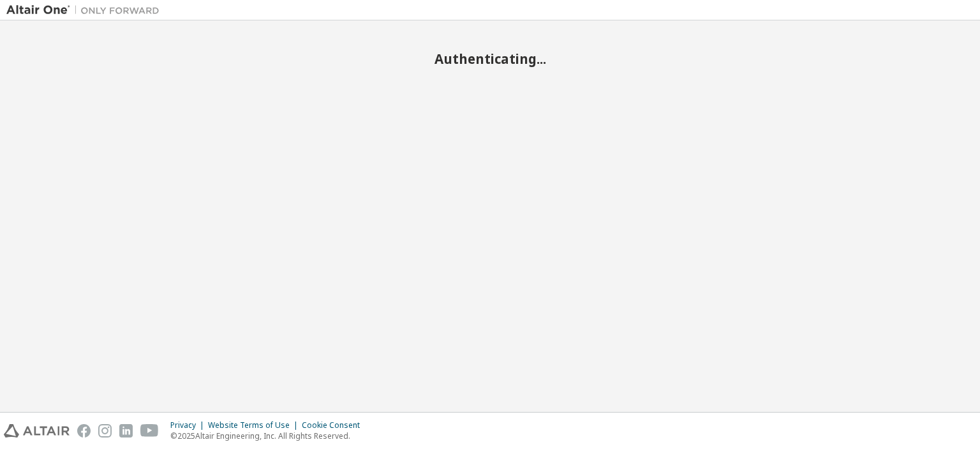 The image size is (980, 449). Describe the element at coordinates (126, 430) in the screenshot. I see `img: linkedin.svg` at that location.